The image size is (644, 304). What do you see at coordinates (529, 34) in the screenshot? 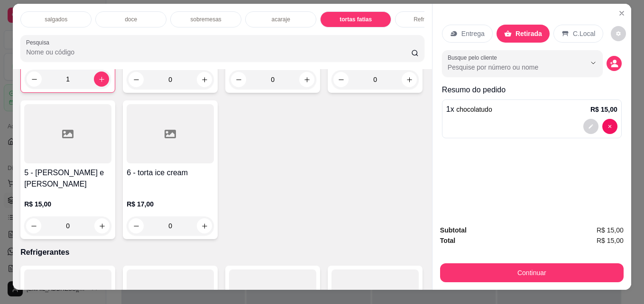
I see `p: Retirada` at bounding box center [529, 34].